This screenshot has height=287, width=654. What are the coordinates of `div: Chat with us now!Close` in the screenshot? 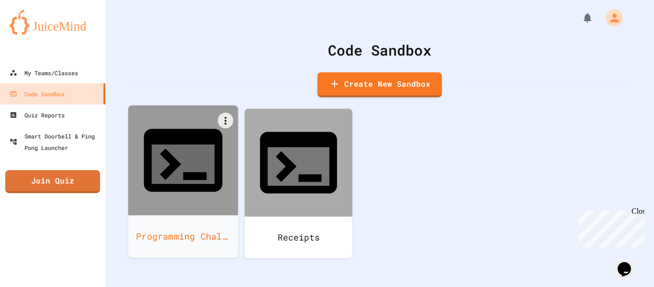 It's located at (35, 32).